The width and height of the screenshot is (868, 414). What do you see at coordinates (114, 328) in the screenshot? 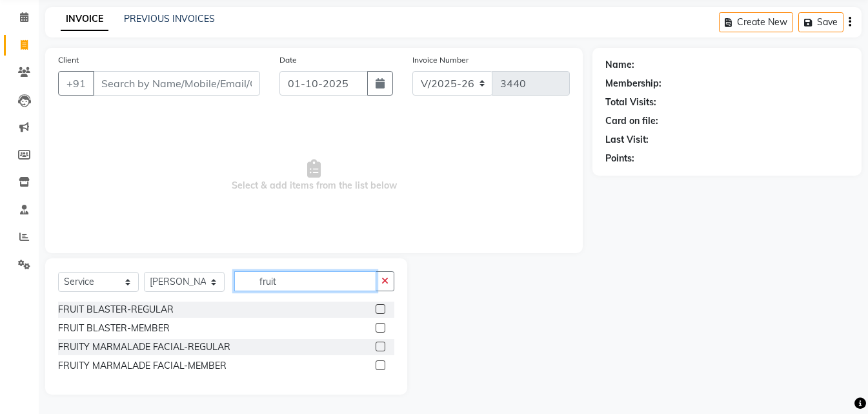
I see `div: FRUIT BLASTER-MEMBER` at bounding box center [114, 328].